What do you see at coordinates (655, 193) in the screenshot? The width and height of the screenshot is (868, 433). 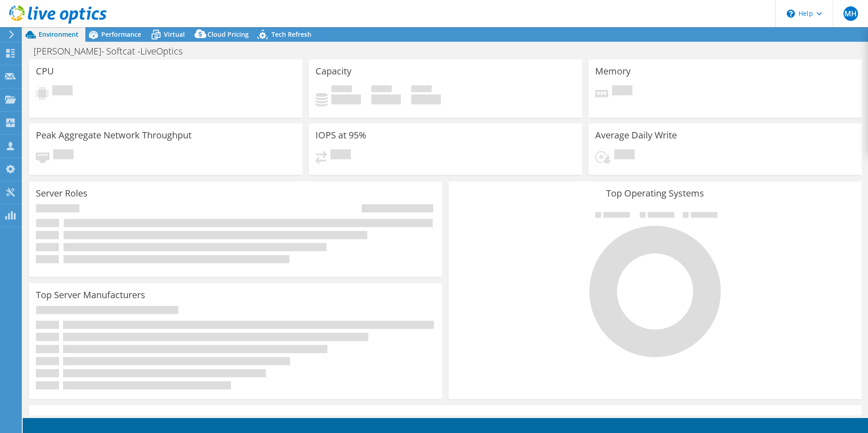 I see `h3: Top Operating Systems` at bounding box center [655, 193].